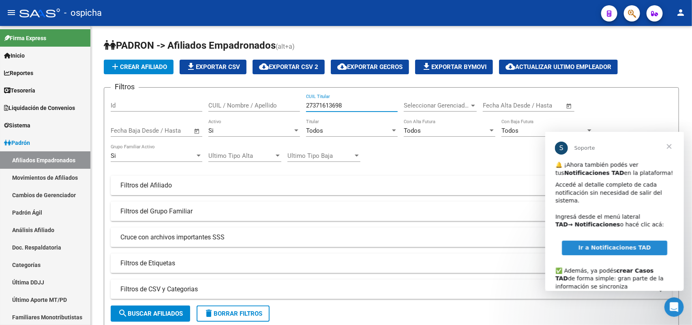 The width and height of the screenshot is (692, 325). What do you see at coordinates (19, 90) in the screenshot?
I see `span: Tesorería` at bounding box center [19, 90].